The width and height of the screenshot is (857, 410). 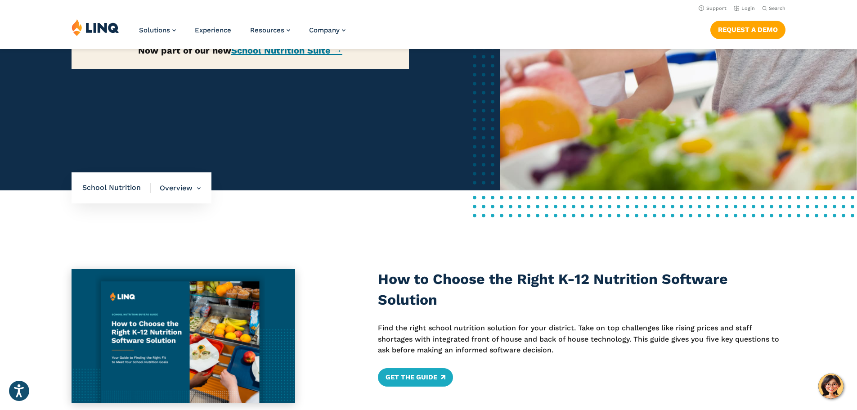 I want to click on button: Hello, have a question? Let’s chat., so click(x=831, y=386).